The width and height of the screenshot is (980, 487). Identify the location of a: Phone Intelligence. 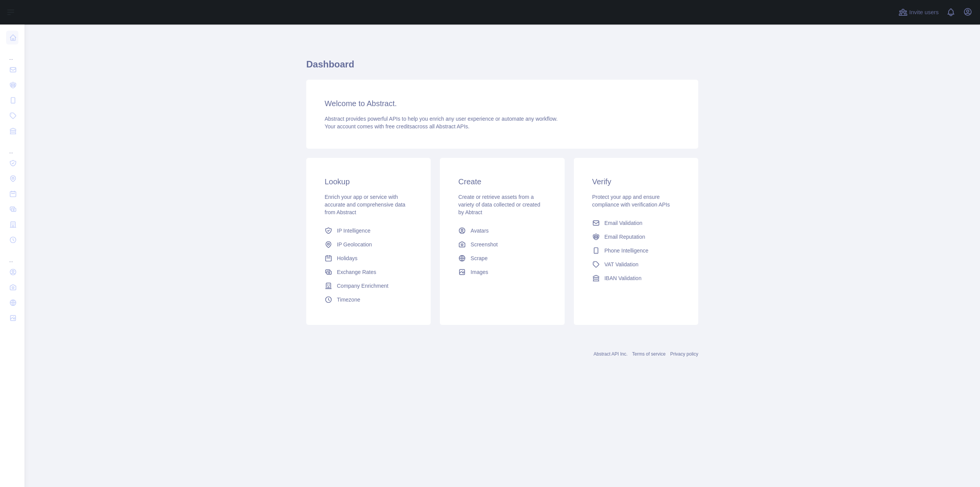
(636, 250).